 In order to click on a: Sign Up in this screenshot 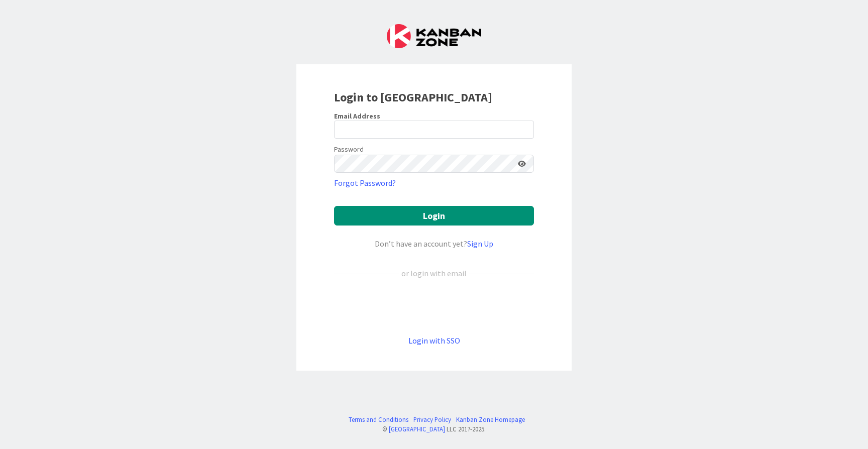, I will do `click(480, 244)`.